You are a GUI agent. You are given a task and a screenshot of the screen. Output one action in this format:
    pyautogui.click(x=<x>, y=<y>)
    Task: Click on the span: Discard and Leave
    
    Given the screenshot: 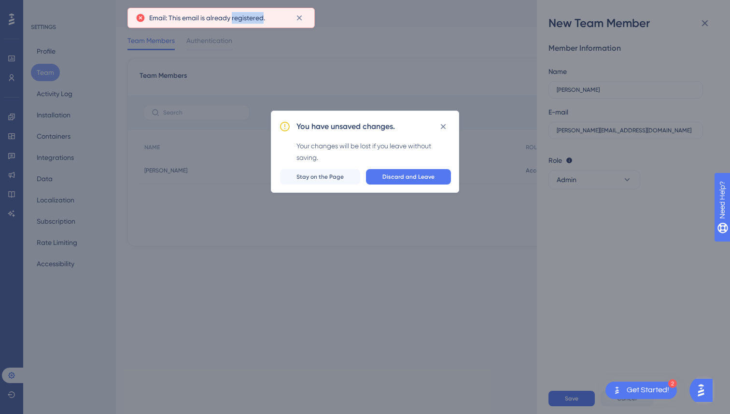 What is the action you would take?
    pyautogui.click(x=409, y=177)
    